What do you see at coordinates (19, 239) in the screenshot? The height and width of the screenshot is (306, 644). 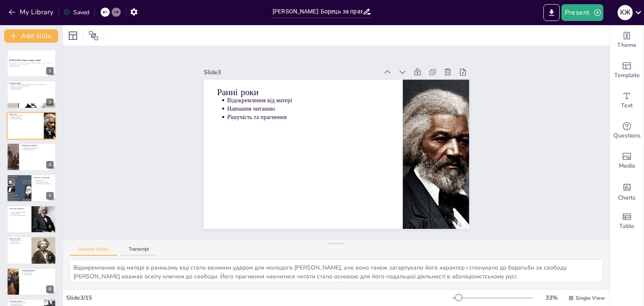 I see `p: Вплив на жінок` at bounding box center [19, 239].